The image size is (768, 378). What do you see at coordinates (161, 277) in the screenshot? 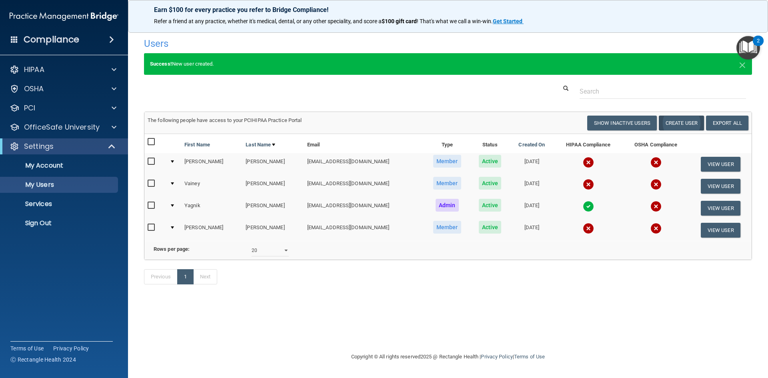
I see `a: Previous` at bounding box center [161, 277].